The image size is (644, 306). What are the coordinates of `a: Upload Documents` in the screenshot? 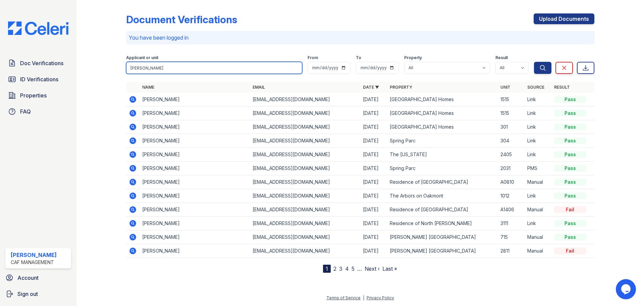 It's located at (564, 19).